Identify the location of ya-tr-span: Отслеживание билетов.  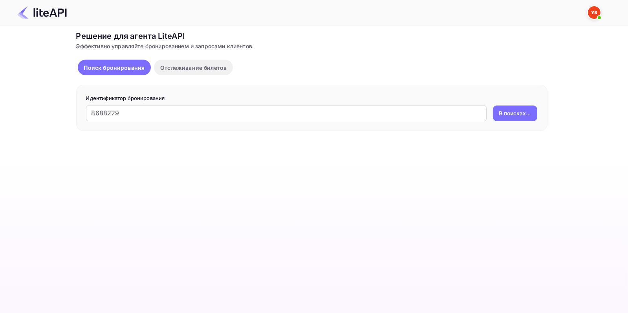
(193, 68).